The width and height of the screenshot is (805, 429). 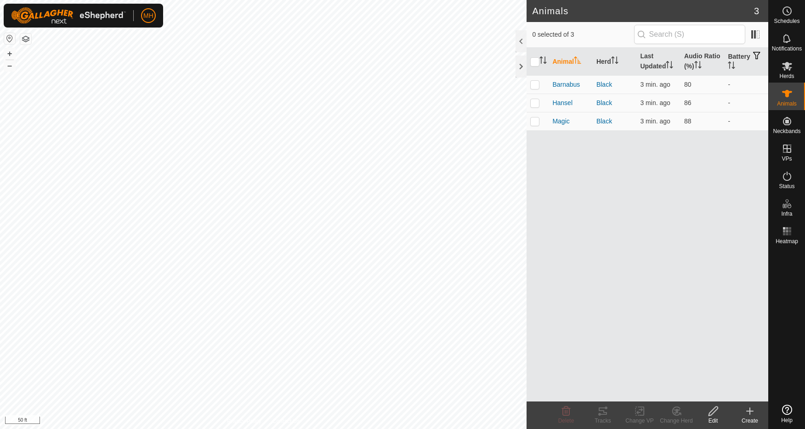 What do you see at coordinates (68, 16) in the screenshot?
I see `img: Gallagher Logo` at bounding box center [68, 16].